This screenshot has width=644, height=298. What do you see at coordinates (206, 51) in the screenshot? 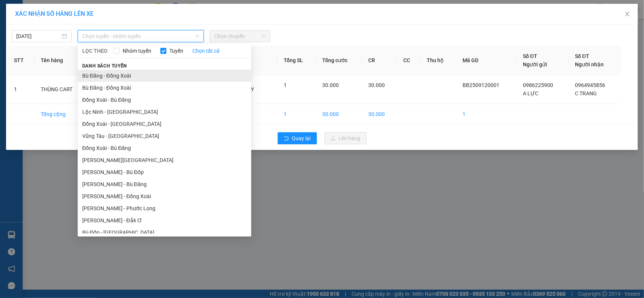
I see `a: Chọn tất cả` at bounding box center [206, 51].